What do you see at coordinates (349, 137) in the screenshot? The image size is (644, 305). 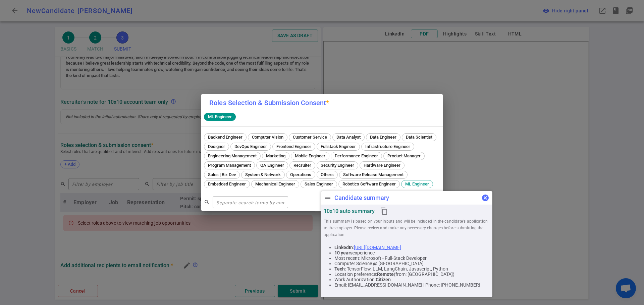 I see `span: Data Analyst` at bounding box center [349, 137].